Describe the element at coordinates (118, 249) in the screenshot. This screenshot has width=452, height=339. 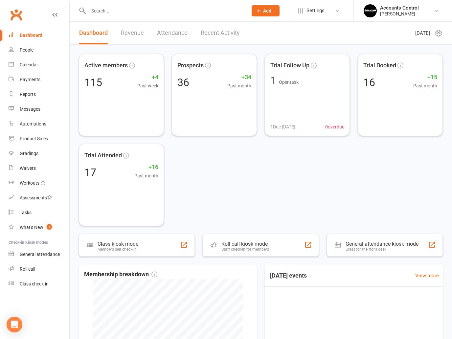
I see `div: Members self check-in` at that location.